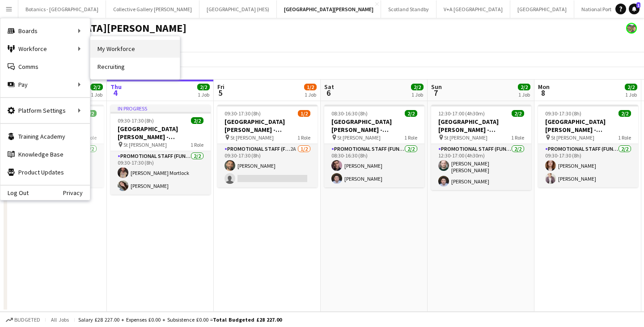 Image resolution: width=644 pixels, height=327 pixels. What do you see at coordinates (116, 87) in the screenshot?
I see `span: Thu` at bounding box center [116, 87].